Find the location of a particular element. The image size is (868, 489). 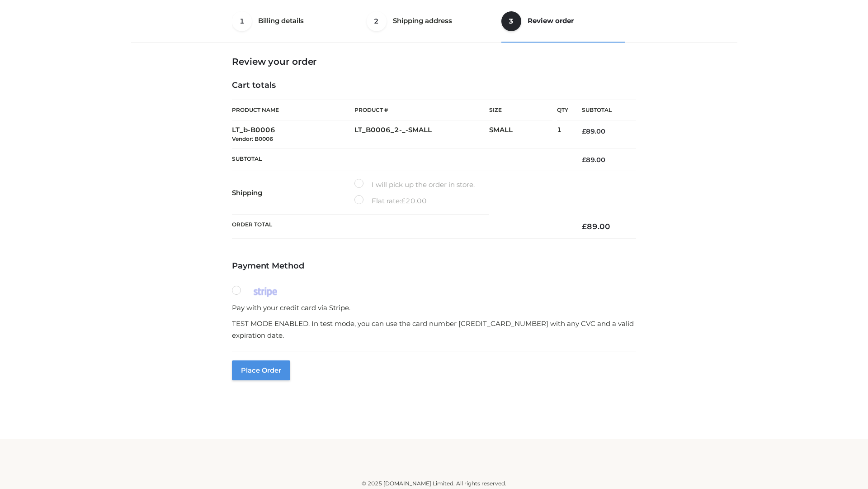

td: 1 is located at coordinates (562, 135).